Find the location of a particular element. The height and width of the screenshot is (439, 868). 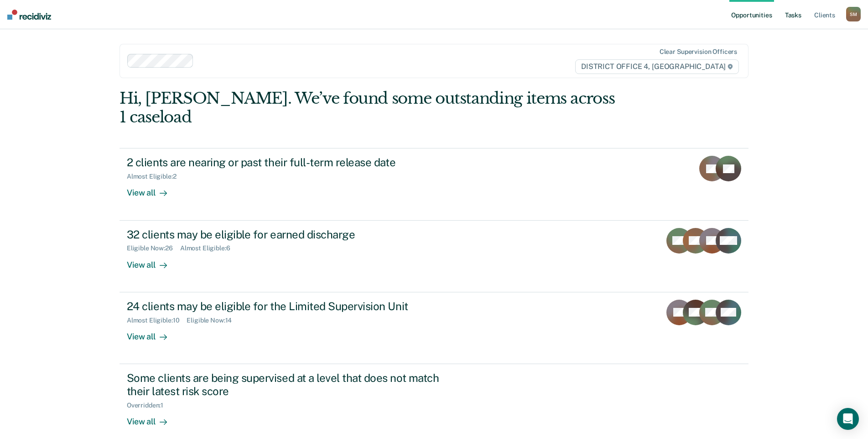

div: Almost Eligible : 10 is located at coordinates (157, 320).